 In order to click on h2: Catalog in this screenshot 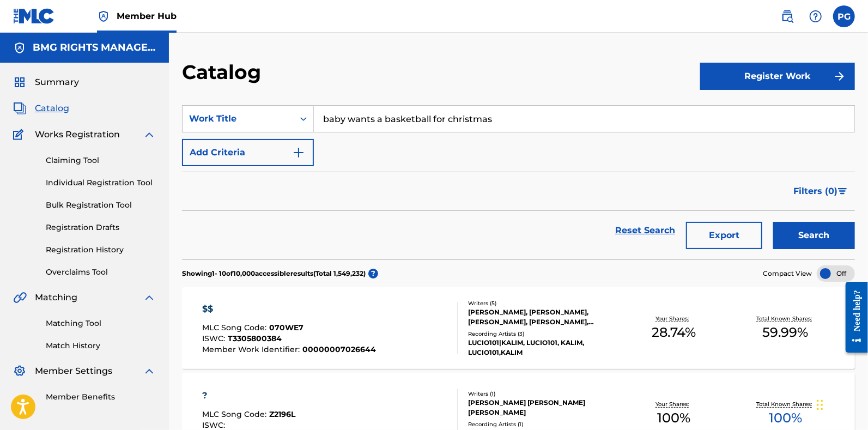, I will do `click(224, 72)`.